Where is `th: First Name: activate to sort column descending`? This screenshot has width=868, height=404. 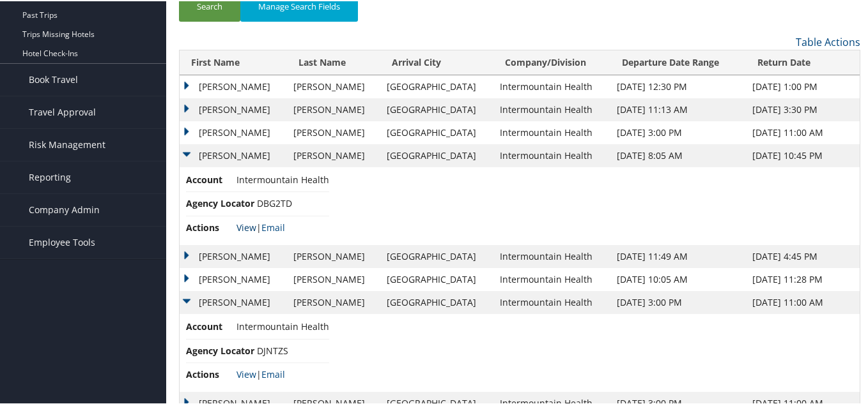 th: First Name: activate to sort column descending is located at coordinates (233, 61).